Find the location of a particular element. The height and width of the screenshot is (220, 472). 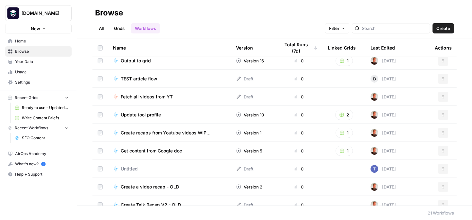

div: Last Edited is located at coordinates (383, 48).